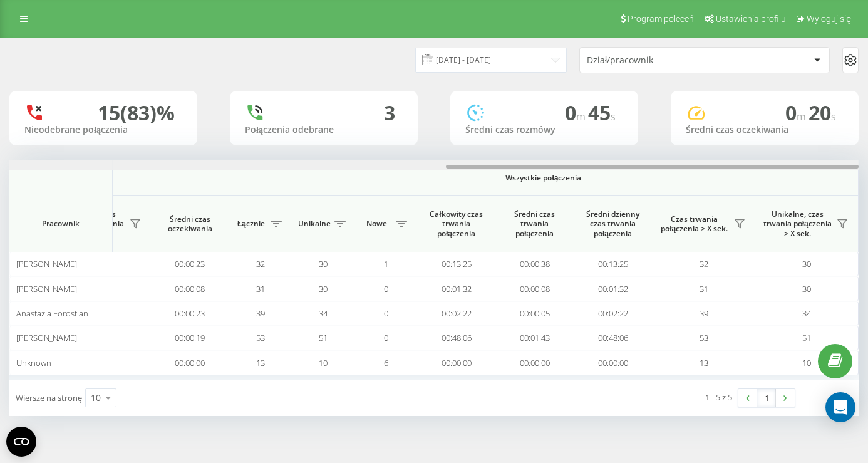 This screenshot has height=463, width=868. I want to click on td: 00:00:38, so click(534, 263).